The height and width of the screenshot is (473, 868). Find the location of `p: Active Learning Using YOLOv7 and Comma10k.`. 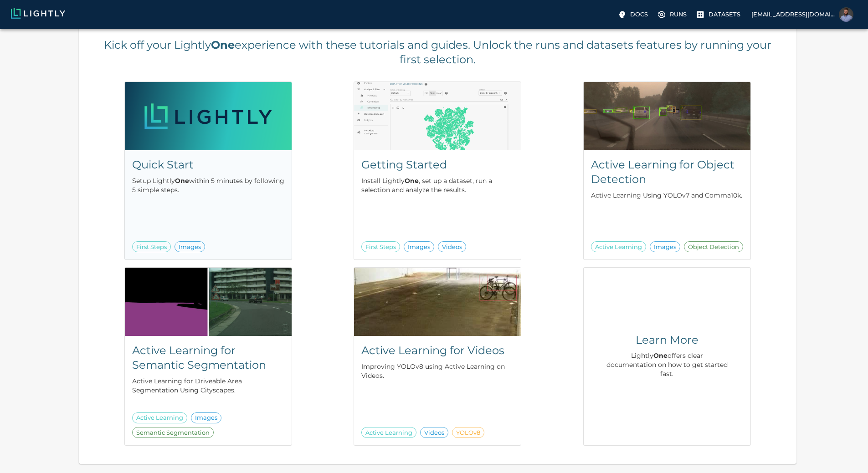

p: Active Learning Using YOLOv7 and Comma10k. is located at coordinates (666, 196).